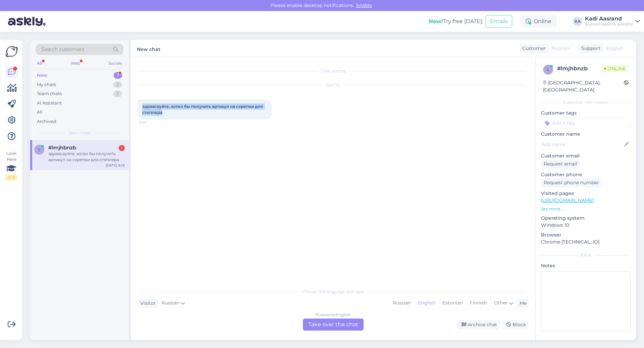 The height and width of the screenshot is (348, 644). What do you see at coordinates (333, 292) in the screenshot?
I see `div: Choose the language and reply` at bounding box center [333, 292].